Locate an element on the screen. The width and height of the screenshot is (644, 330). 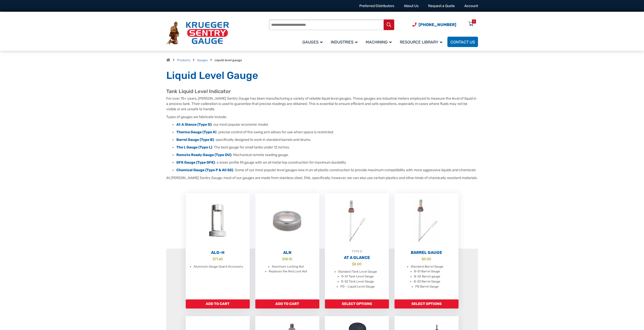
a: Add to cart: “Barrel Gauge” is located at coordinates (426, 304).